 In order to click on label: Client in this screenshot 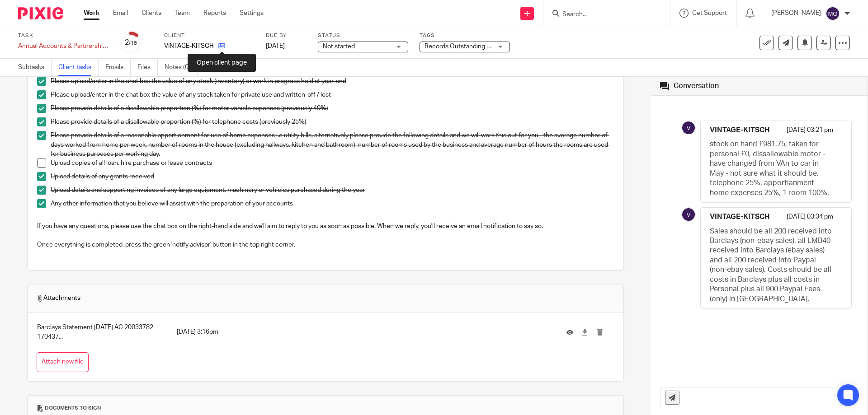, I will do `click(209, 36)`.